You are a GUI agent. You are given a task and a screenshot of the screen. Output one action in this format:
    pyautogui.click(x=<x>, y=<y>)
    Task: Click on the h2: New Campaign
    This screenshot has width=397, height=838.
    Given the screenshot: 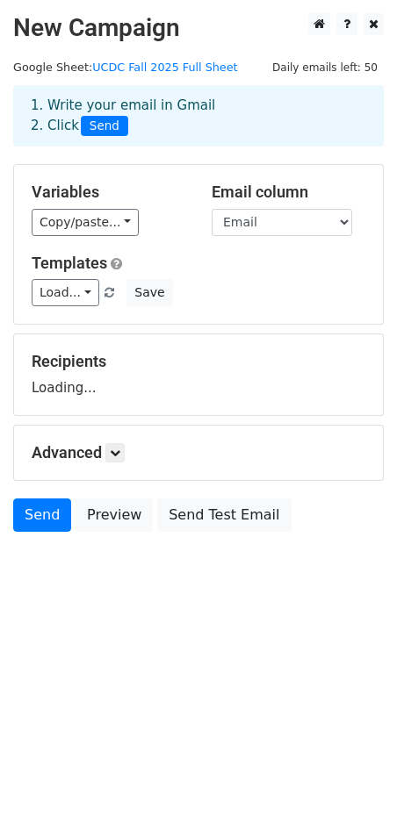 What is the action you would take?
    pyautogui.click(x=198, y=28)
    